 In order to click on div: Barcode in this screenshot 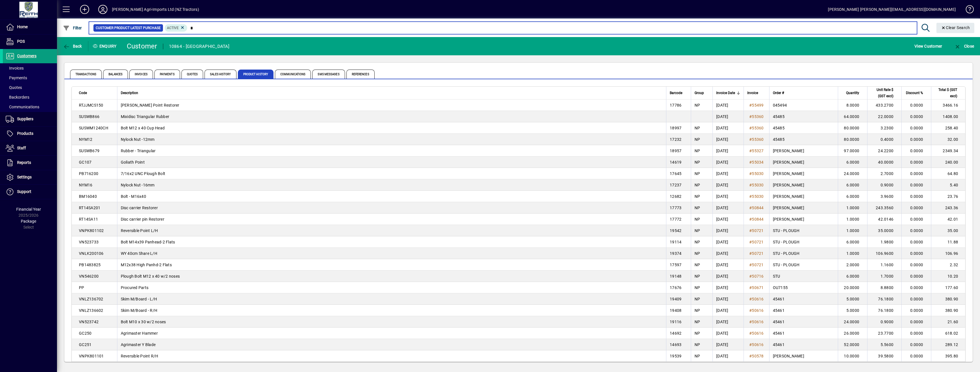, I will do `click(678, 93)`.